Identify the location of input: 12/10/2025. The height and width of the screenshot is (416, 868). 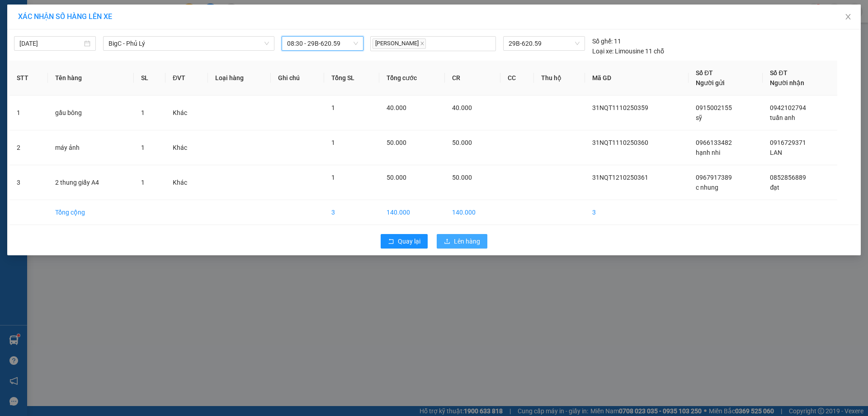
(50, 44).